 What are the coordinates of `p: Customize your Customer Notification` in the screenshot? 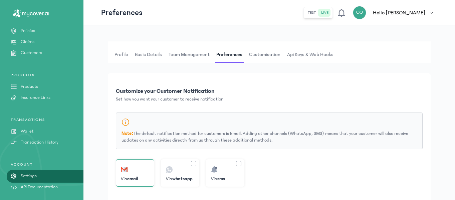 It's located at (269, 91).